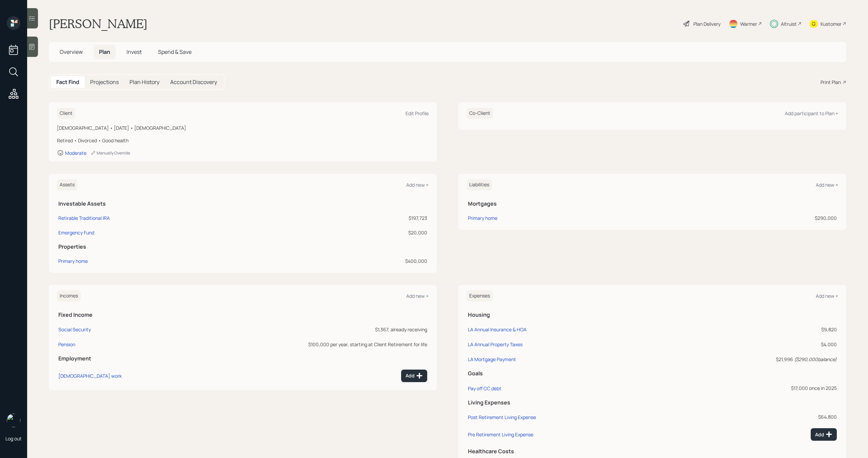  Describe the element at coordinates (707, 24) in the screenshot. I see `div: Plan Delivery` at that location.